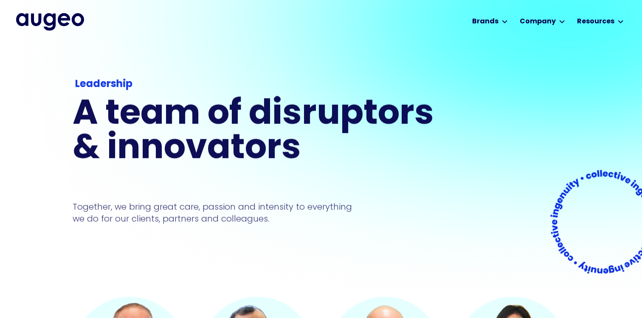  I want to click on a: home, so click(50, 22).